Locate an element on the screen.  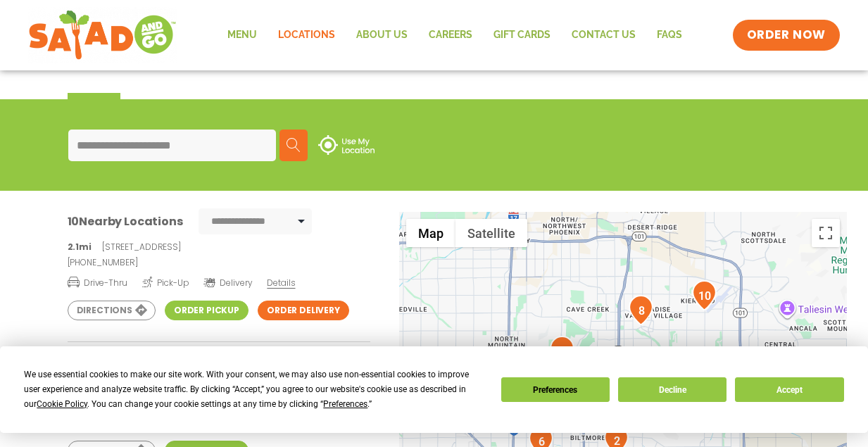
span: Details is located at coordinates (281, 282).